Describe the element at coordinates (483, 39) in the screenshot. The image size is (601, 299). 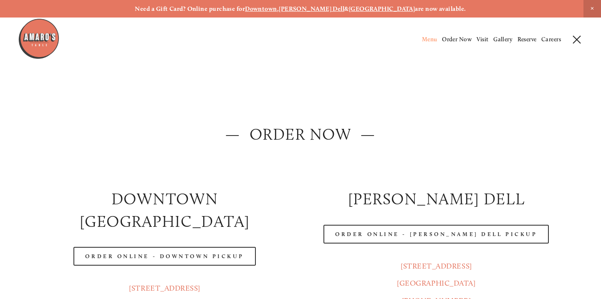
I see `a: Visit` at that location.